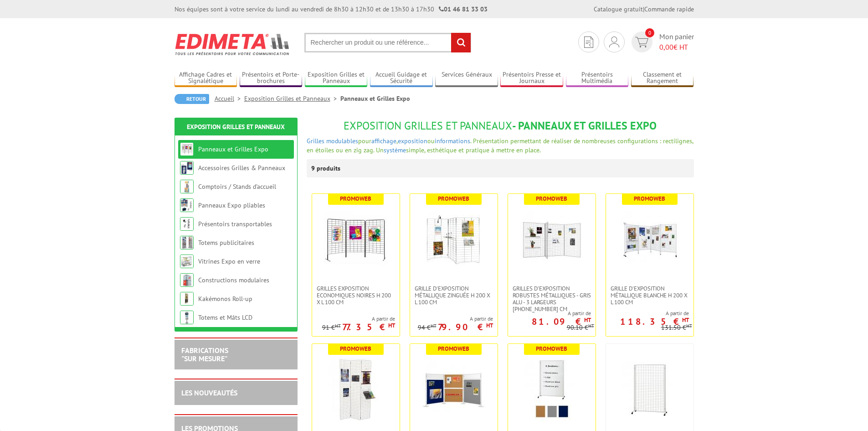 This screenshot has height=431, width=868. Describe the element at coordinates (598, 78) in the screenshot. I see `a: Présentoirs Multimédia` at that location.